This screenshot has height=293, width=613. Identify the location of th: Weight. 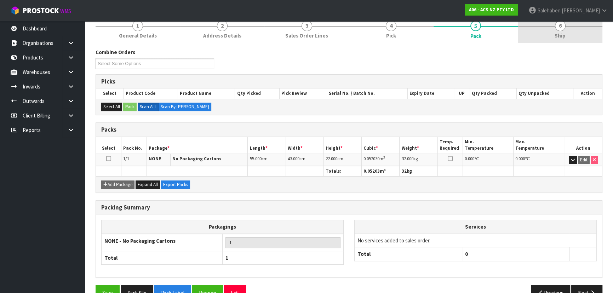
(418, 145).